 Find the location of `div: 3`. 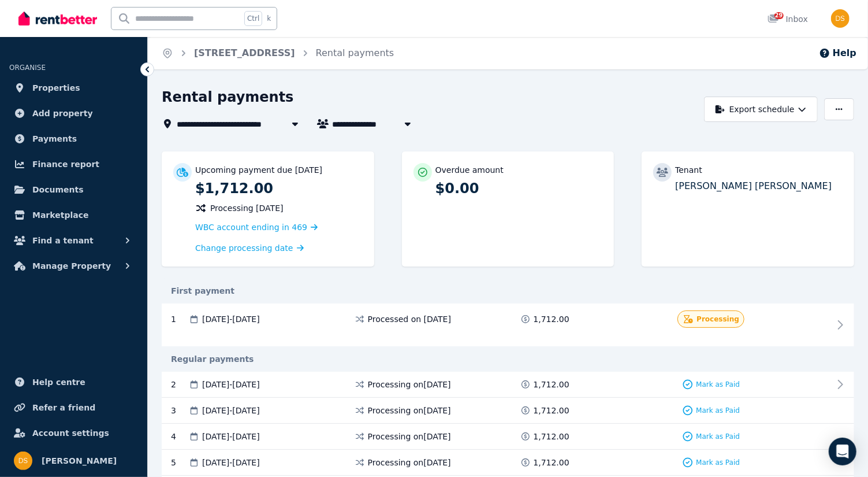

div: 3 is located at coordinates (180, 411).